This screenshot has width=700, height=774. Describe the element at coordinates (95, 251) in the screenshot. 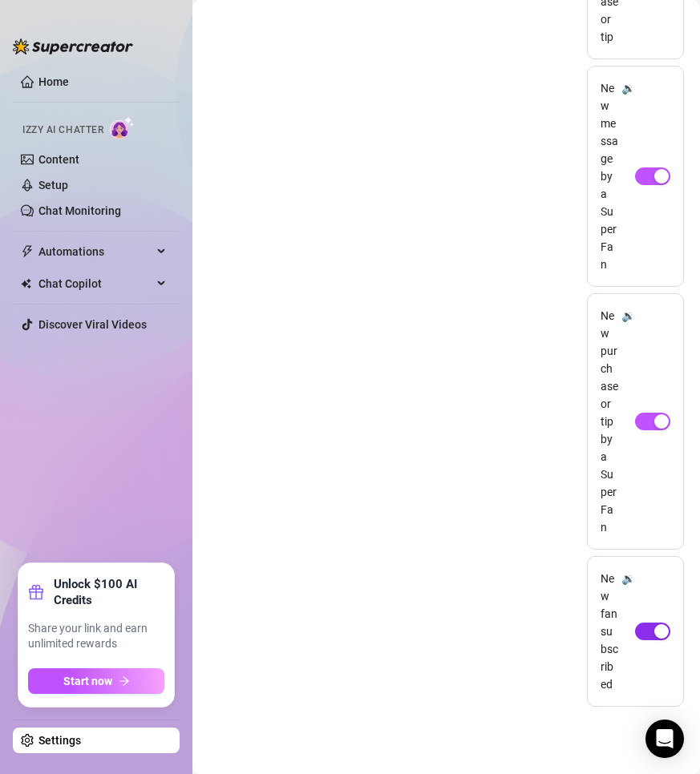

I see `span: Automations` at that location.